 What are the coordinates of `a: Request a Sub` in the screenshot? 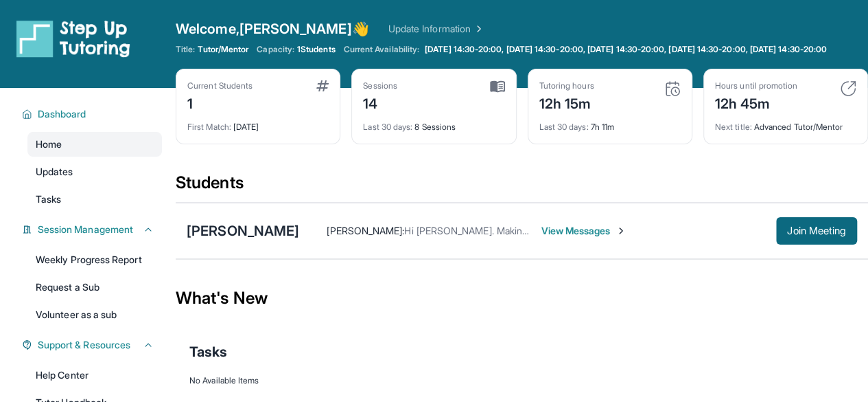 It's located at (95, 287).